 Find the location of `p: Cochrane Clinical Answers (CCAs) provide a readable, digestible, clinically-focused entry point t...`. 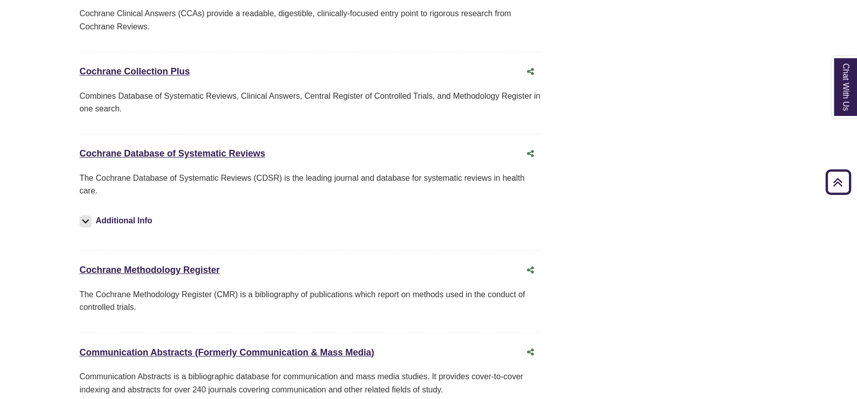

p: Cochrane Clinical Answers (CCAs) provide a readable, digestible, clinically-focused entry point t... is located at coordinates (310, 20).